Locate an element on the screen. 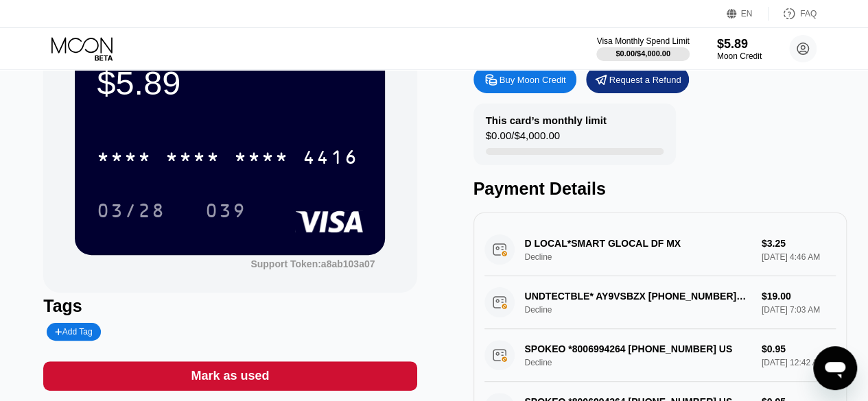 The width and height of the screenshot is (868, 401). div: Visa Monthly Spend Limit is located at coordinates (643, 41).